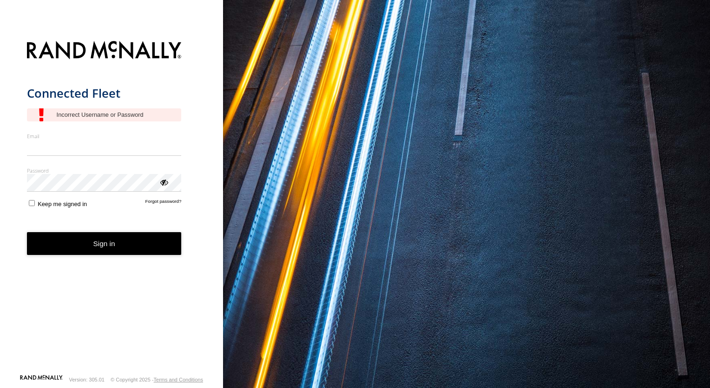 The image size is (710, 388). Describe the element at coordinates (157, 379) in the screenshot. I see `div: © Copyright 2025 -` at that location.